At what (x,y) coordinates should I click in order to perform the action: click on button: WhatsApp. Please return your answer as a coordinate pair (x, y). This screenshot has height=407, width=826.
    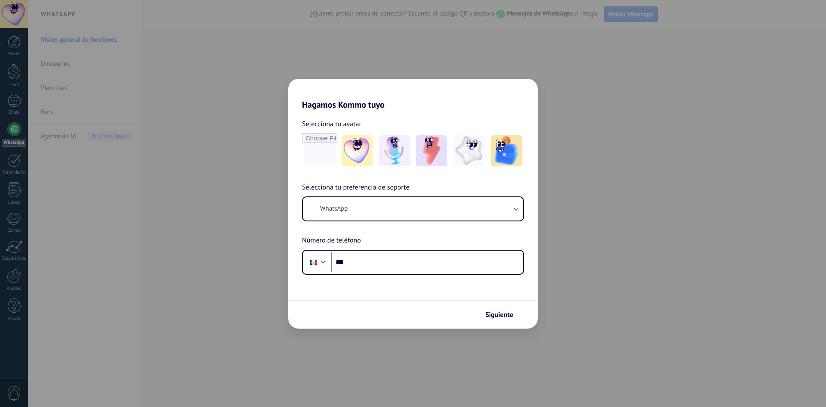
    Looking at the image, I should click on (413, 209).